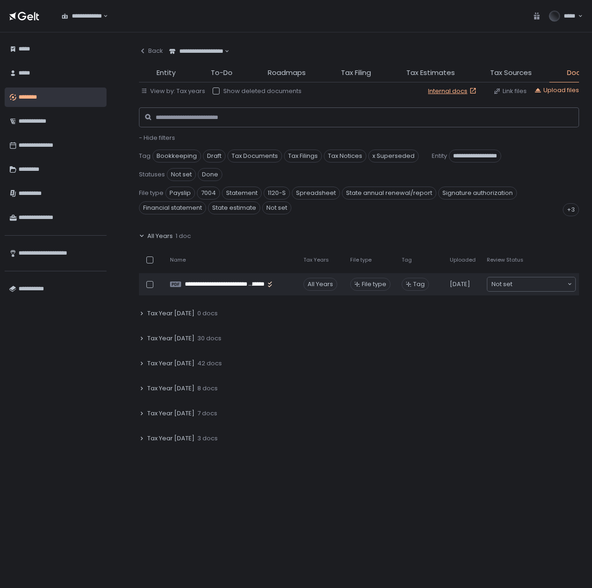 This screenshot has width=592, height=588. I want to click on span: Tax Filing, so click(355, 73).